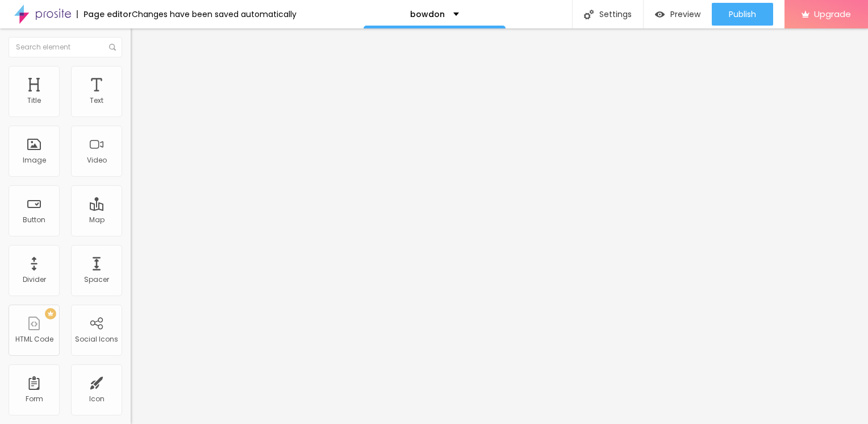 The image size is (868, 424). Describe the element at coordinates (832, 13) in the screenshot. I see `span: Upgrade` at that location.